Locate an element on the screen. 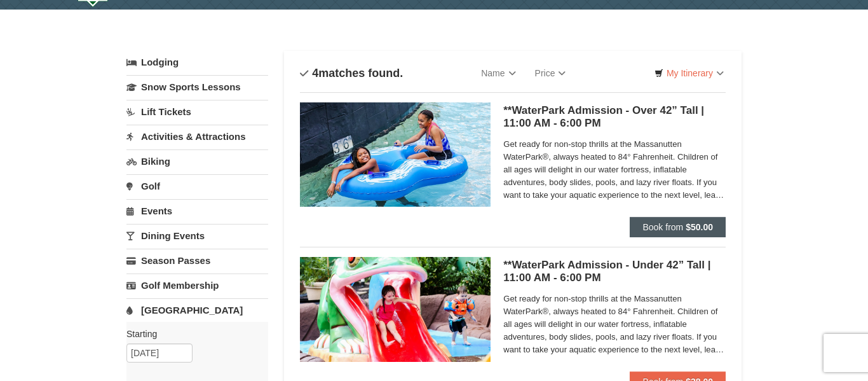 The width and height of the screenshot is (868, 381). a: Snow Sports Lessons is located at coordinates (197, 86).